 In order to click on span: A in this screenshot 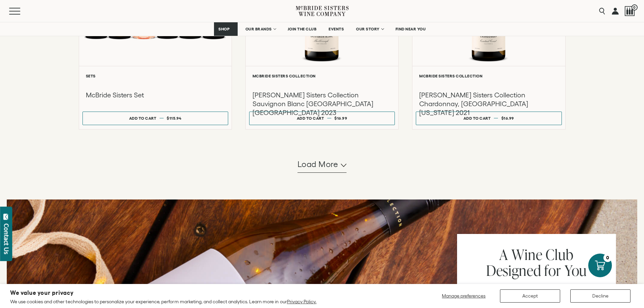, I will do `click(504, 254)`.